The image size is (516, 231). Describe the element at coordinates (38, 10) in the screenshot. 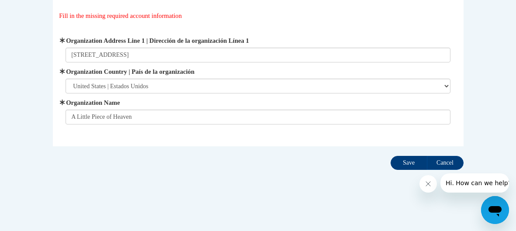

I see `span: Hi. How can we help?` at that location.